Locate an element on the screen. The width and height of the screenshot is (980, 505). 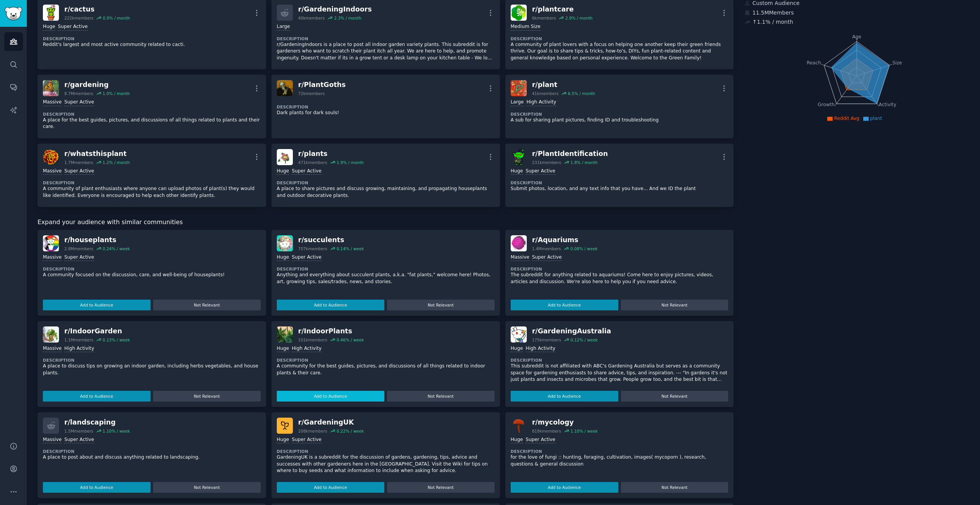
div: 0.08 % / week is located at coordinates (584, 248).